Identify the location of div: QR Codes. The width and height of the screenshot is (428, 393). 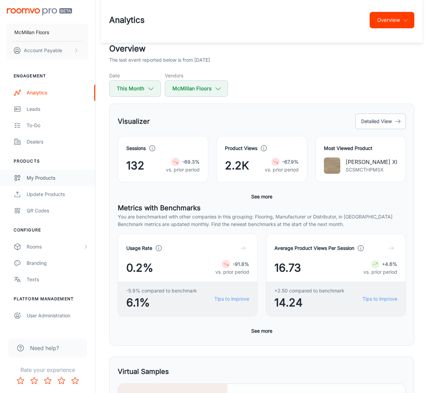
(57, 211).